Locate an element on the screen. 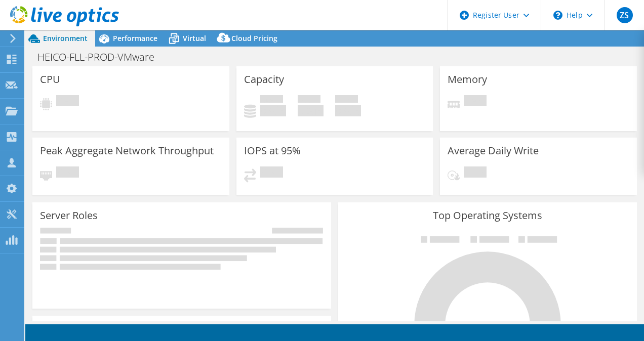  h3: IOPS at 95% is located at coordinates (273, 151).